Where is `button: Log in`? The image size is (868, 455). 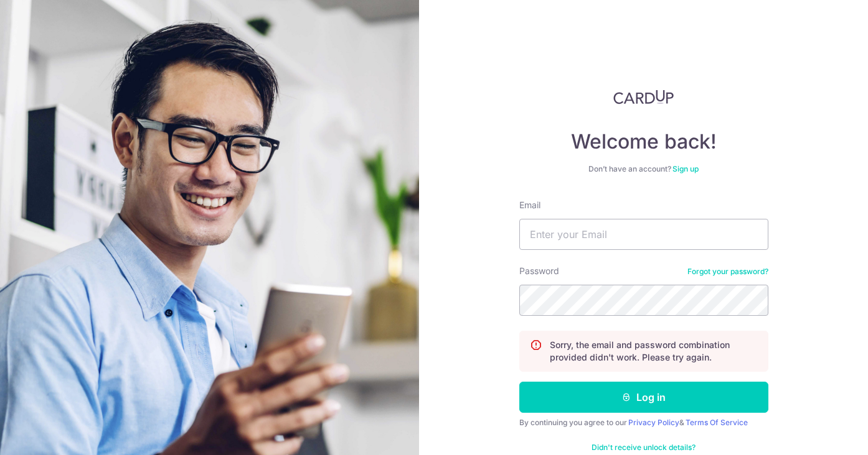
button: Log in is located at coordinates (644, 397).